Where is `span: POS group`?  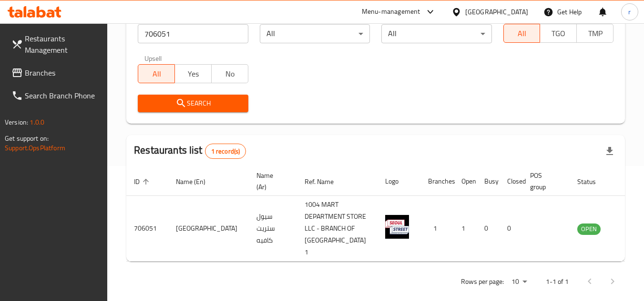
span: POS group is located at coordinates (544, 181).